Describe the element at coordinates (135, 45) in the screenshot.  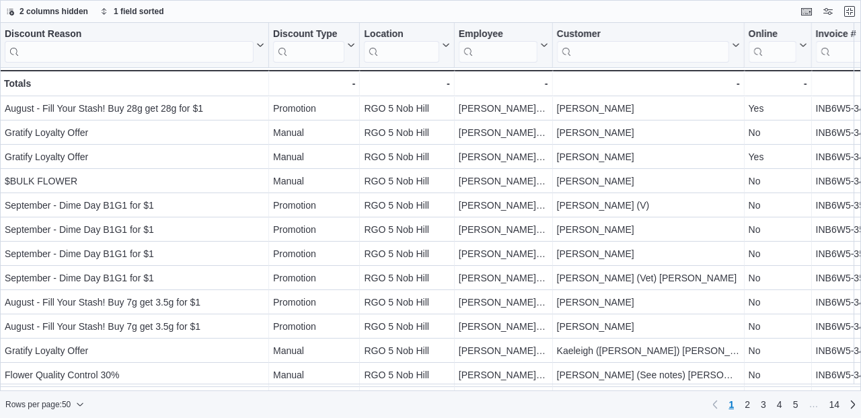
I see `button: Discount Reason` at that location.